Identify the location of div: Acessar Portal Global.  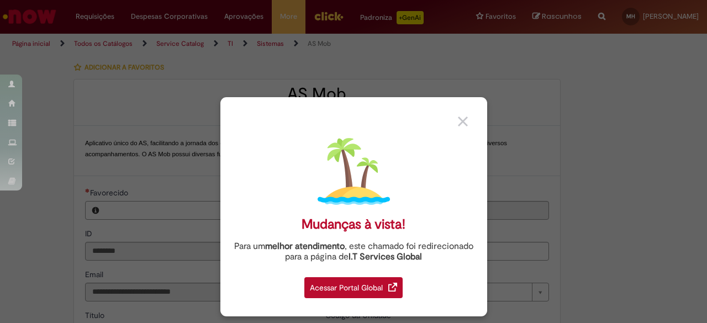
(354, 288).